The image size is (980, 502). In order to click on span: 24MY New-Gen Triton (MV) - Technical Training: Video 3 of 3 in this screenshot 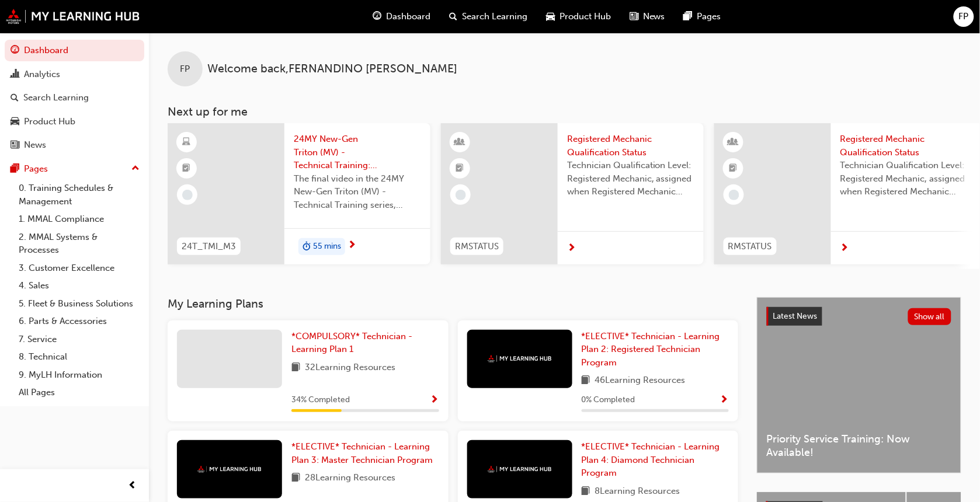, I will do `click(358, 152)`.